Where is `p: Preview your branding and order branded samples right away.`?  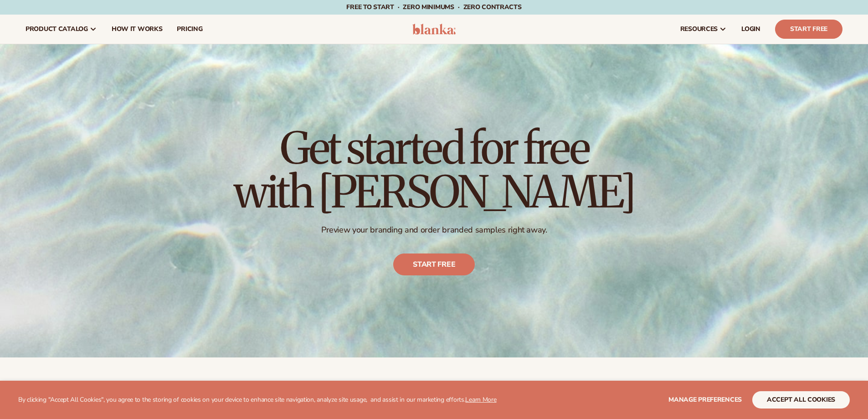 p: Preview your branding and order branded samples right away. is located at coordinates (434, 230).